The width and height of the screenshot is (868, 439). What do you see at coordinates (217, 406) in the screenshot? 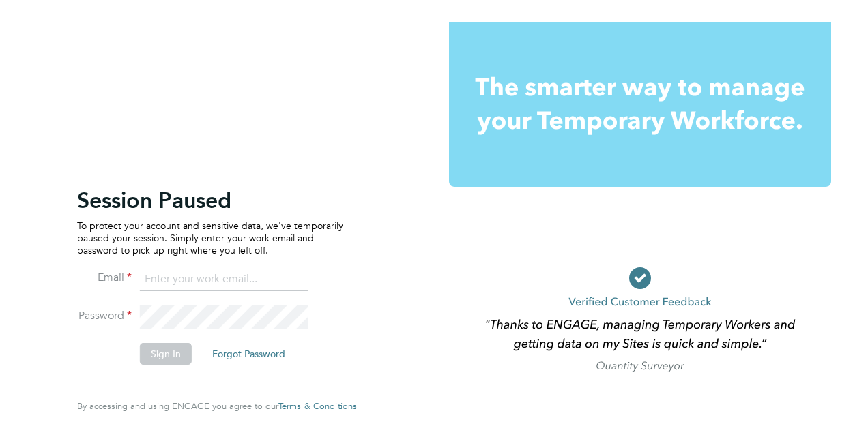
I see `span: By accessing and using ENGAGE you agree to our` at bounding box center [217, 406].